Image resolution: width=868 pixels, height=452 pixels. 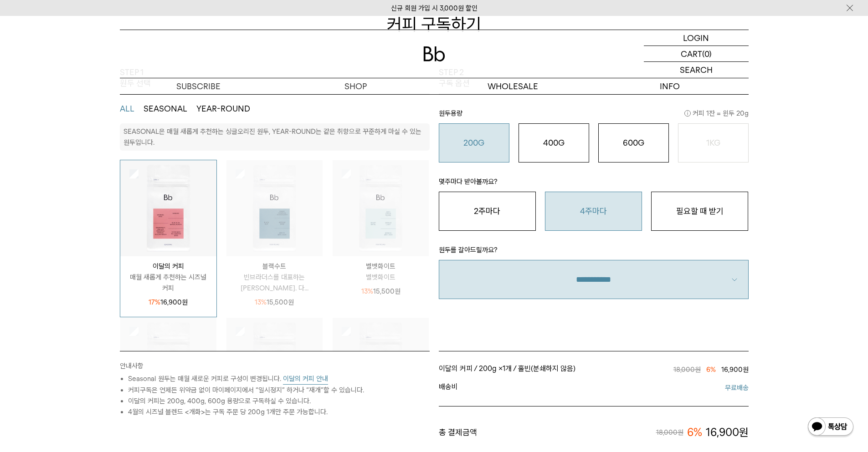 I want to click on p: 안내사항, so click(x=275, y=367).